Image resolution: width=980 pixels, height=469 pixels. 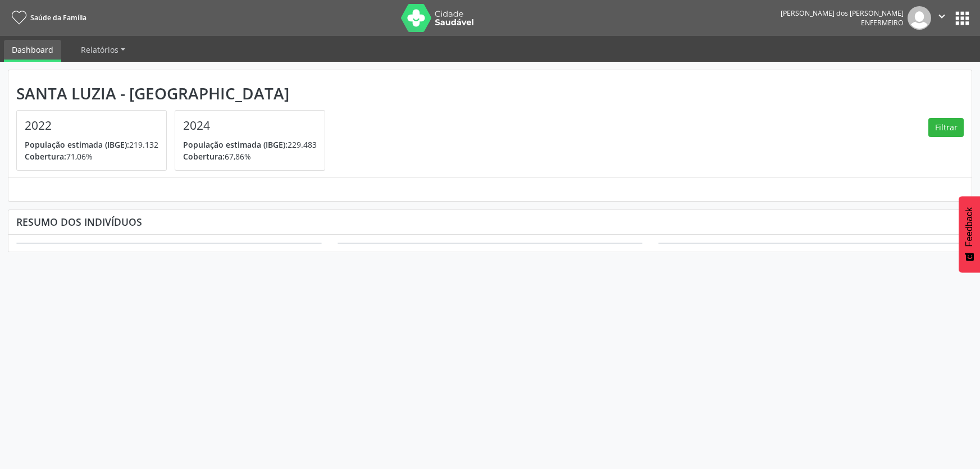 What do you see at coordinates (882, 22) in the screenshot?
I see `span: Enfermeiro` at bounding box center [882, 22].